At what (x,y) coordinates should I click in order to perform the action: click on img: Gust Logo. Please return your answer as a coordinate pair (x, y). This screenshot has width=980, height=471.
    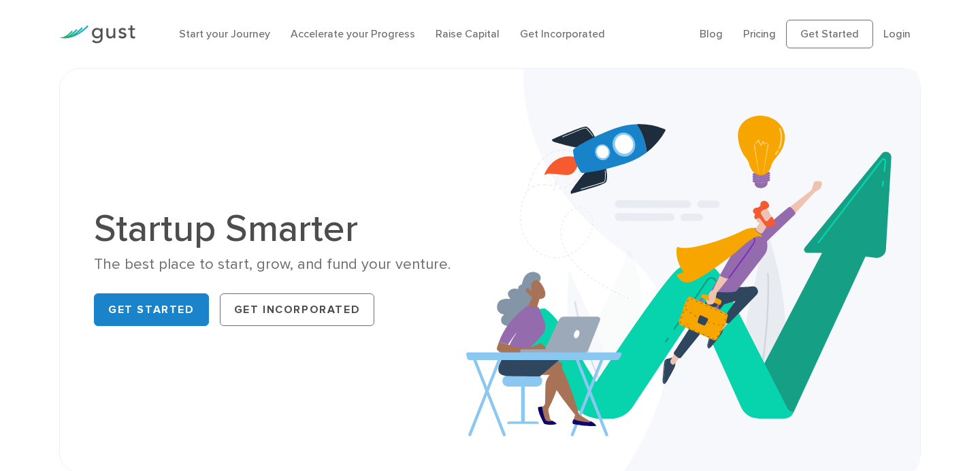
    Looking at the image, I should click on (98, 34).